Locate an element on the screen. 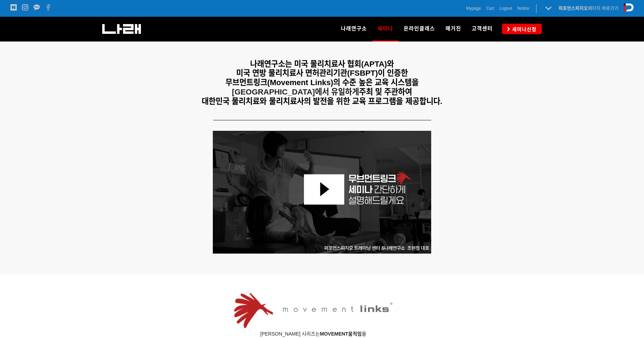  span: 미국 연방 물리치료사 면허관리기관(FSBPT)이 인증한 is located at coordinates (322, 73).